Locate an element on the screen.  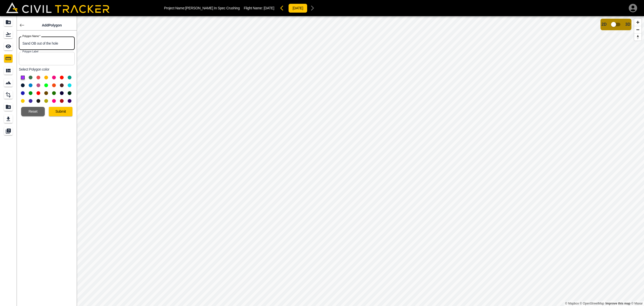
button: Zoom out is located at coordinates (638, 30).